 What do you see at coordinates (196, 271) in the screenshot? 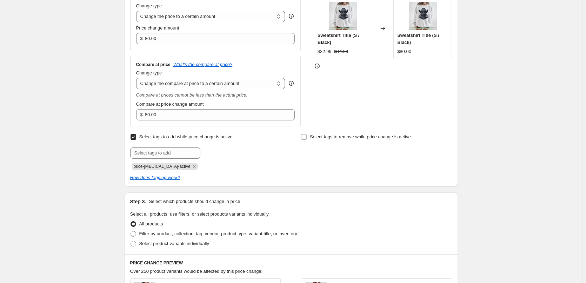
I see `span: Over 250 product variants would be affected by this price change:` at bounding box center [196, 271].